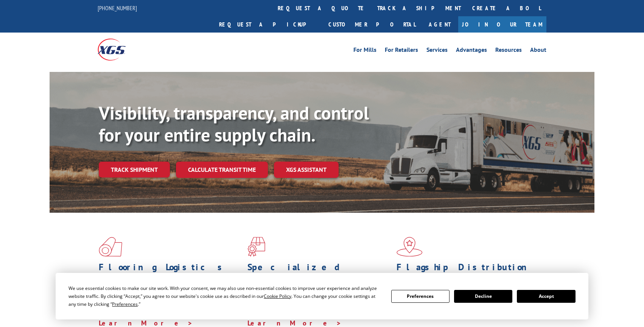  I want to click on span: Cookie Policy, so click(277, 296).